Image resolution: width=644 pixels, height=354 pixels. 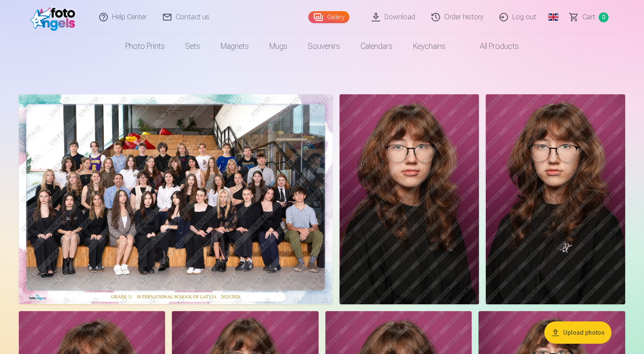 What do you see at coordinates (493, 46) in the screenshot?
I see `a: All products` at bounding box center [493, 46].